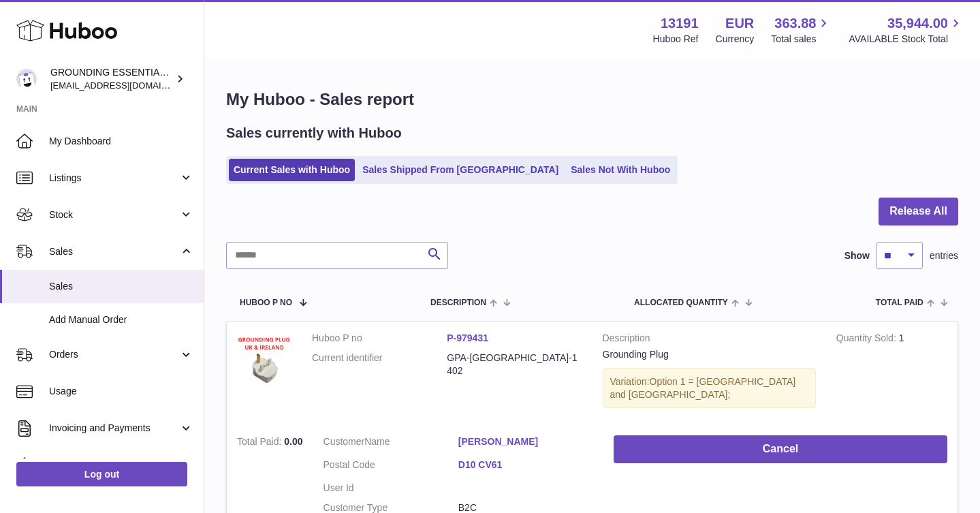  Describe the element at coordinates (709, 388) in the screenshot. I see `div: Variation:` at that location.